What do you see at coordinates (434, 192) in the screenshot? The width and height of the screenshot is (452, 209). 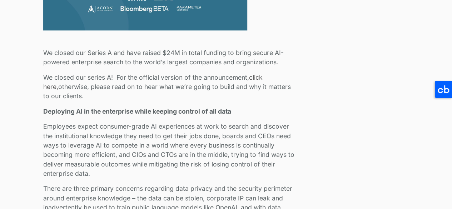 I see `div: Chat Widget` at bounding box center [434, 192].